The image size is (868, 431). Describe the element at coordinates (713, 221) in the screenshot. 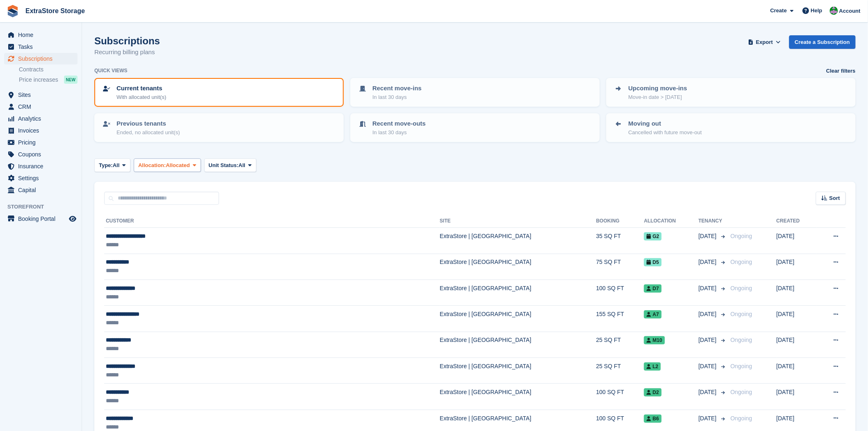

I see `th: Tenancy` at that location.